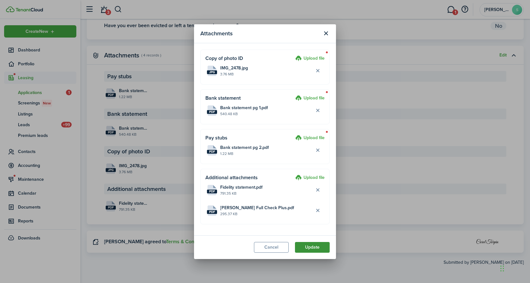  What do you see at coordinates (249, 178) in the screenshot?
I see `h4: Additional attachments` at bounding box center [249, 178].